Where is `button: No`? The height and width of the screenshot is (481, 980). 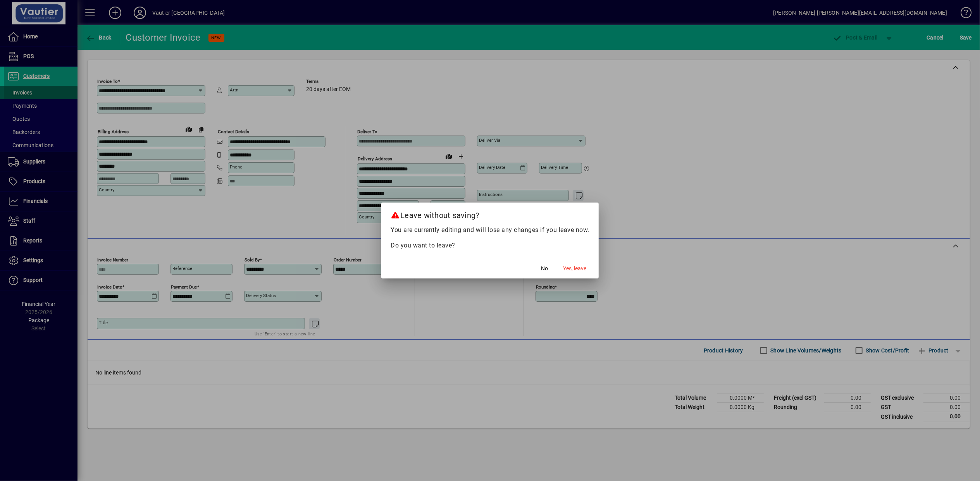
button: No is located at coordinates (544, 269).